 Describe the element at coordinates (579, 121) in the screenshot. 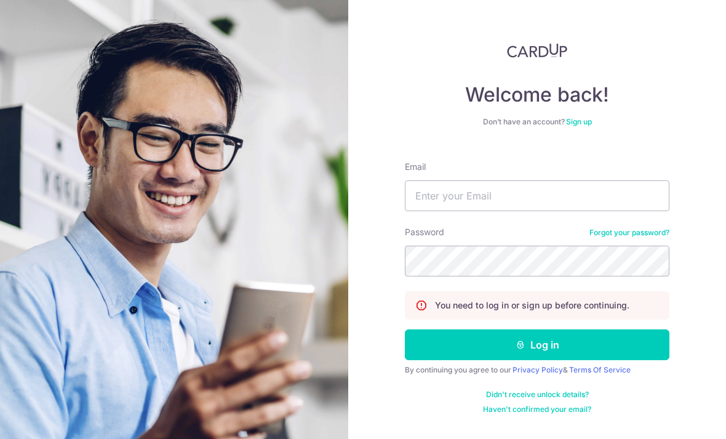

I see `a: Sign up` at that location.